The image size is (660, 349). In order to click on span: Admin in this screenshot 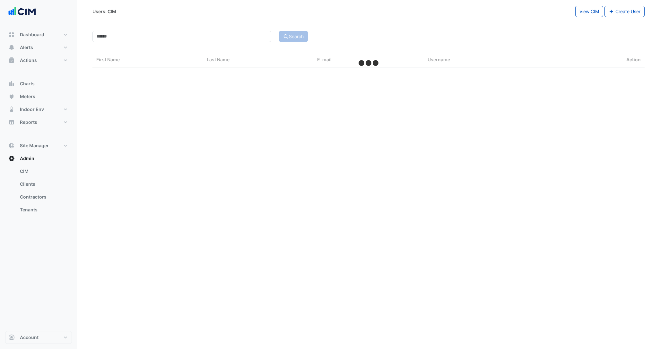, I will do `click(27, 159)`.